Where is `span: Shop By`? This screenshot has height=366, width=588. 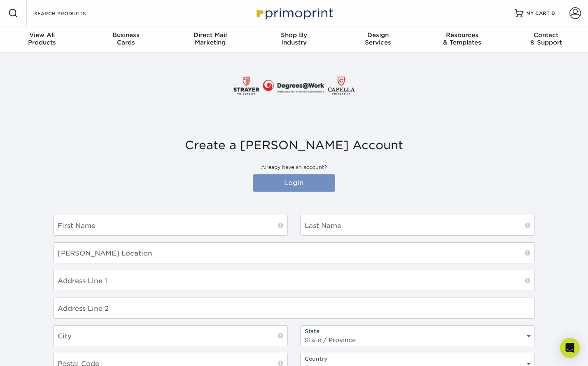
span: Shop By is located at coordinates (294, 35).